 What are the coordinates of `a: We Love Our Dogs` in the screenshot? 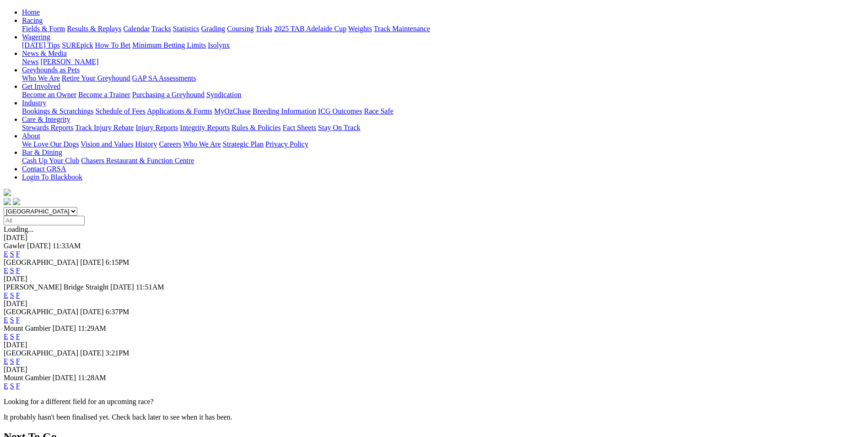 It's located at (51, 144).